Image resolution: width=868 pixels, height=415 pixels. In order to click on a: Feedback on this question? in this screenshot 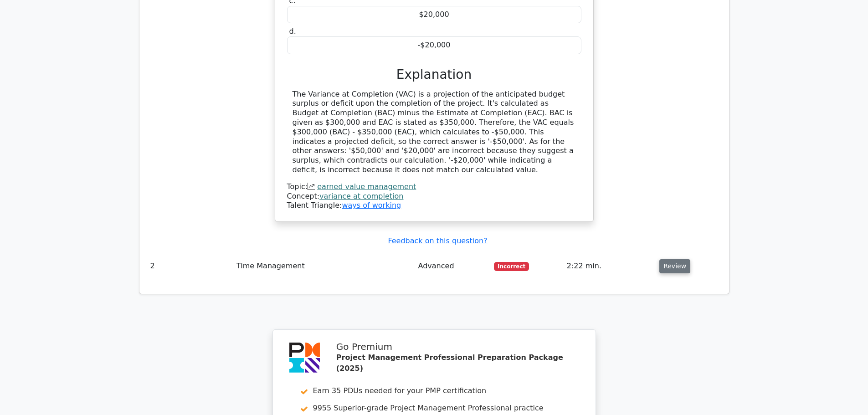, I will do `click(437, 240)`.